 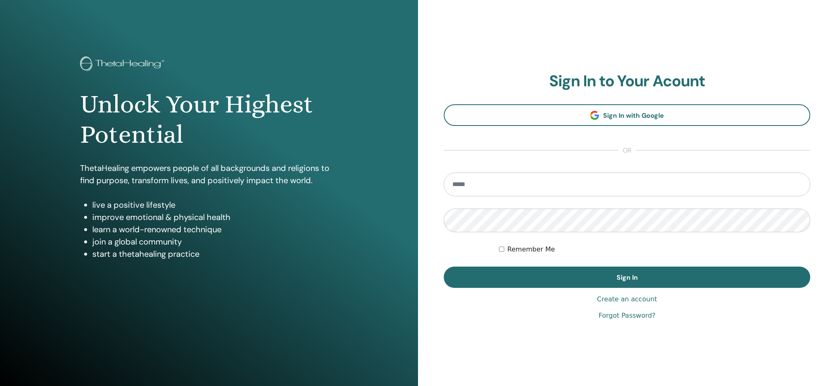 I want to click on span: or, so click(x=628, y=150).